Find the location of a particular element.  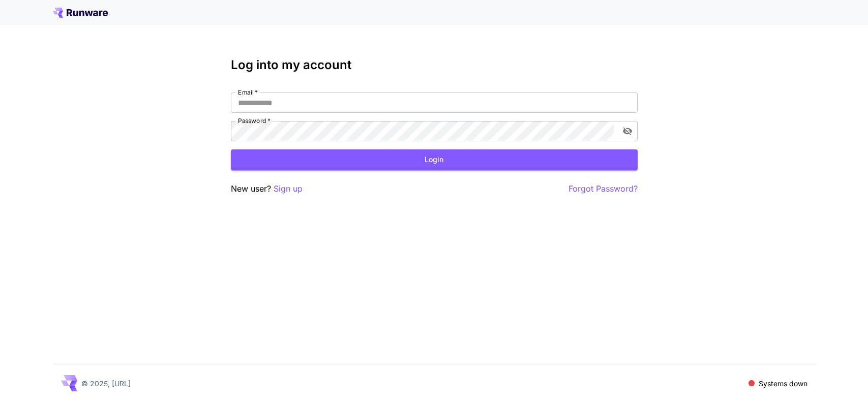

label: Email is located at coordinates (248, 92).